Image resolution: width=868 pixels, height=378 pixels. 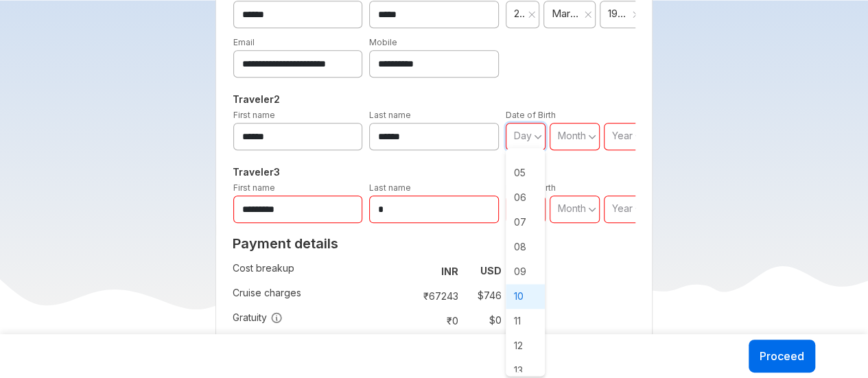 I want to click on td: $ 746, so click(x=482, y=296).